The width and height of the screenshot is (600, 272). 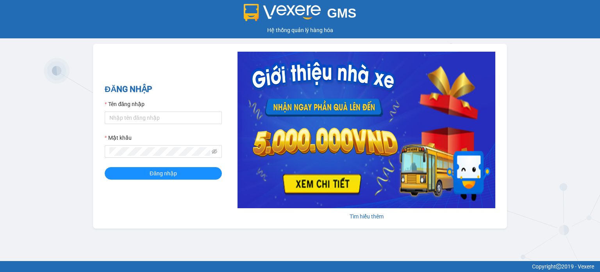 I want to click on span: Đăng nhập, so click(x=163, y=173).